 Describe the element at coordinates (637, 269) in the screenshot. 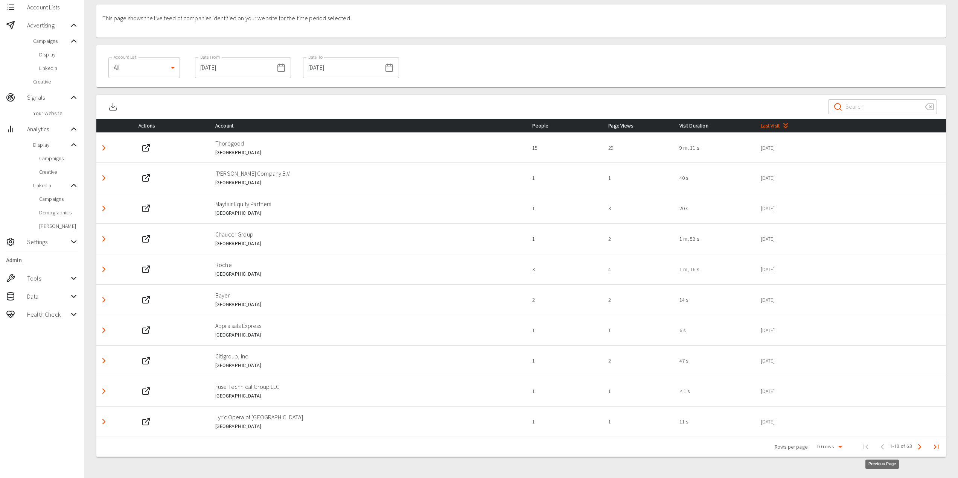

I see `p: 4` at that location.